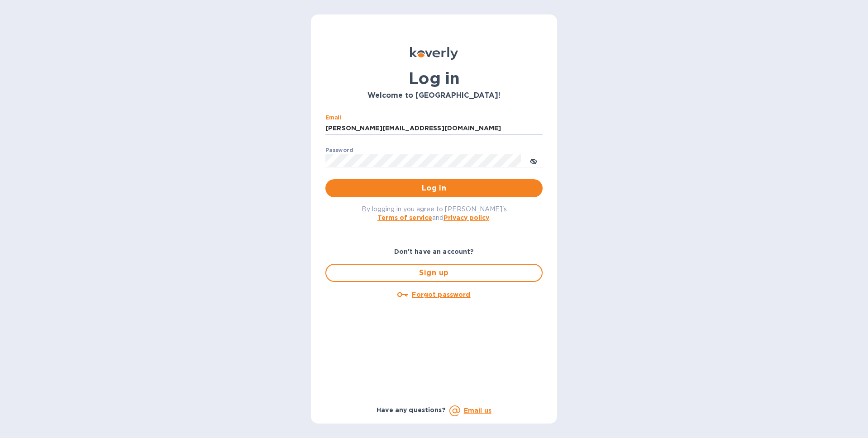 This screenshot has width=868, height=438. I want to click on button: toggle password visibility, so click(533, 161).